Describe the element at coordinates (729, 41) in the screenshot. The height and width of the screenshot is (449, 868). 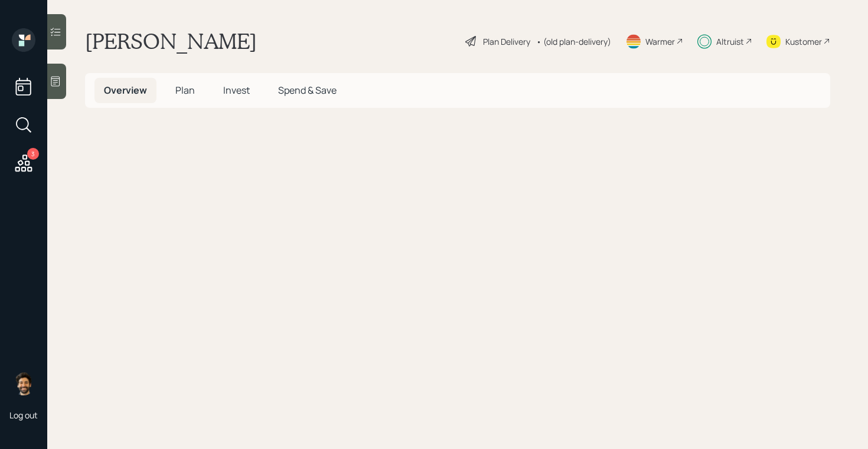
I see `div: Altruist` at that location.